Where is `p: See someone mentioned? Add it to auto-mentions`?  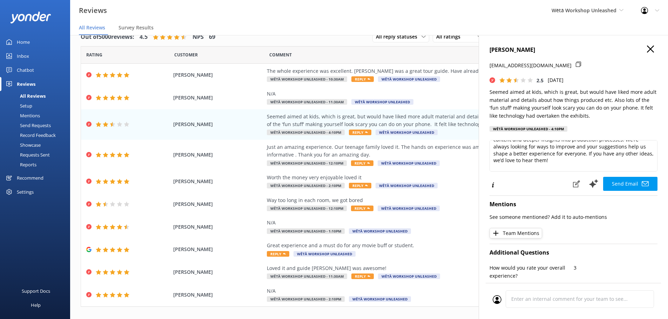 p: See someone mentioned? Add it to auto-mentions is located at coordinates (573, 217).